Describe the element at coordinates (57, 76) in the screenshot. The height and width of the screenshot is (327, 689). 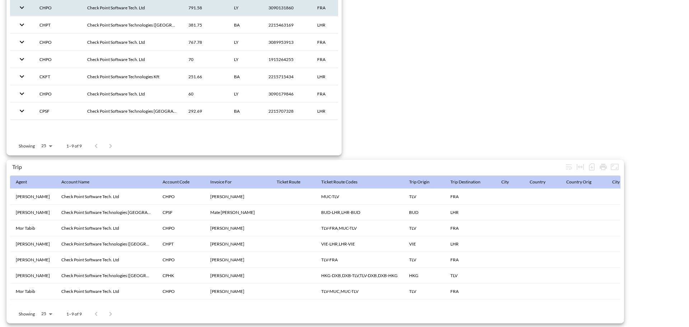
I see `th: CKFT` at that location.